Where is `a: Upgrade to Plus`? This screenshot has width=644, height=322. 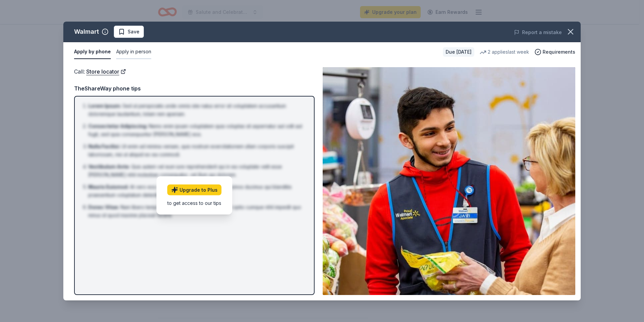
a: Upgrade to Plus is located at coordinates (194, 189).